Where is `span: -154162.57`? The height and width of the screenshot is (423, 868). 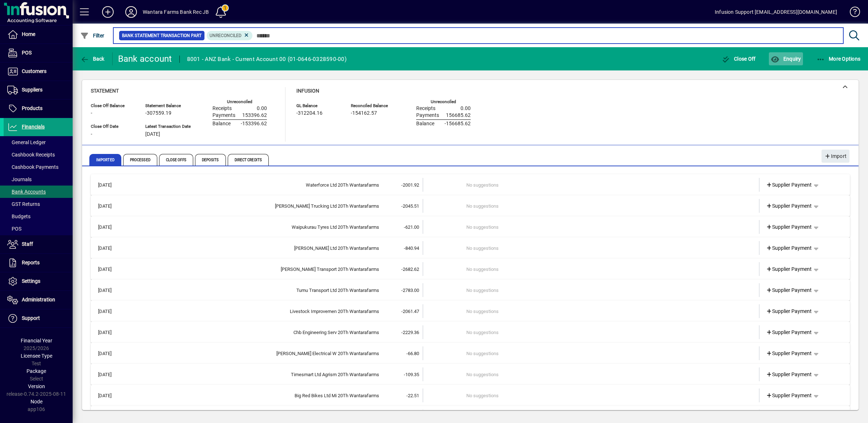
span: -154162.57 is located at coordinates (364, 113).